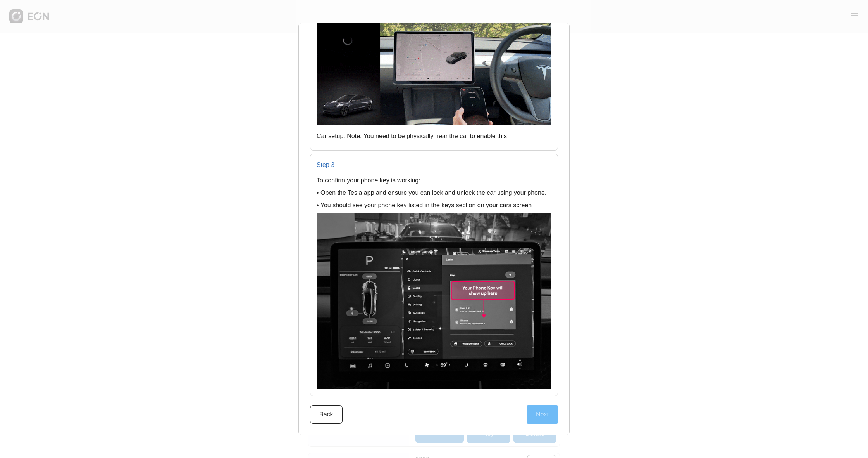 Image resolution: width=868 pixels, height=458 pixels. What do you see at coordinates (434, 165) in the screenshot?
I see `p: Step 3` at bounding box center [434, 165].